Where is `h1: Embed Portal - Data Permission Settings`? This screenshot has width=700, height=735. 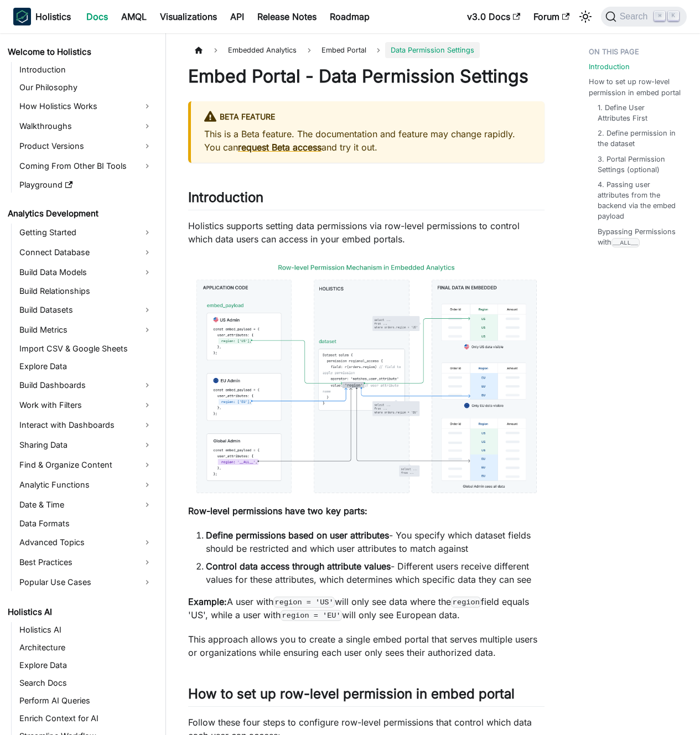
h1: Embed Portal - Data Permission Settings is located at coordinates (366, 76).